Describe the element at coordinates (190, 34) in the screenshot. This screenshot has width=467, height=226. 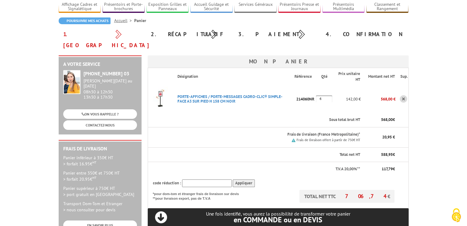
I see `div: 2. Récapitulatif` at that location.